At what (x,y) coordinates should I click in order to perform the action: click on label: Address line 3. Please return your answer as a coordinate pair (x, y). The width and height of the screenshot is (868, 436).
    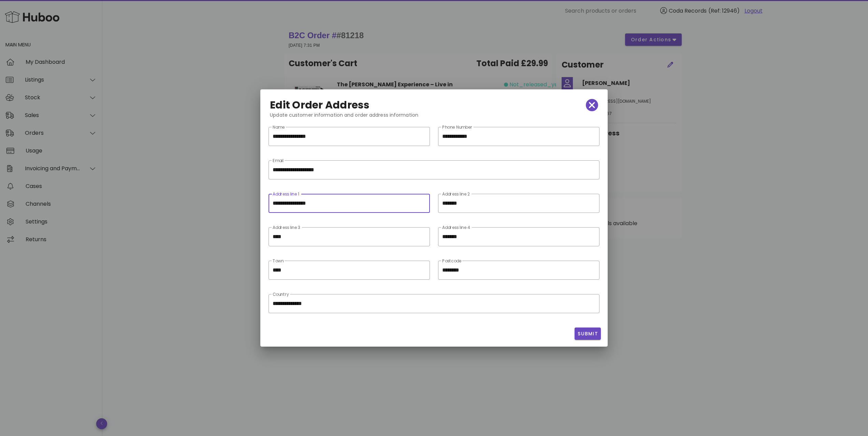
    Looking at the image, I should click on (286, 228).